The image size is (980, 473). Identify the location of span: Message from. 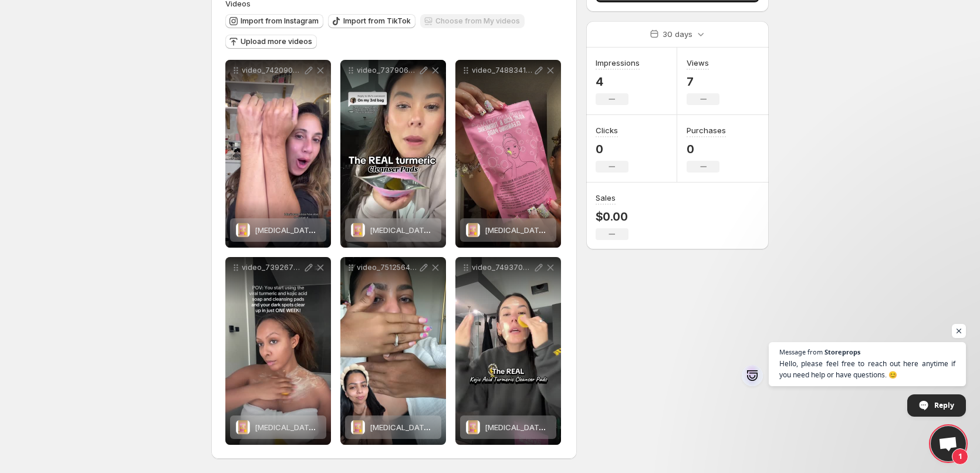
(801, 351).